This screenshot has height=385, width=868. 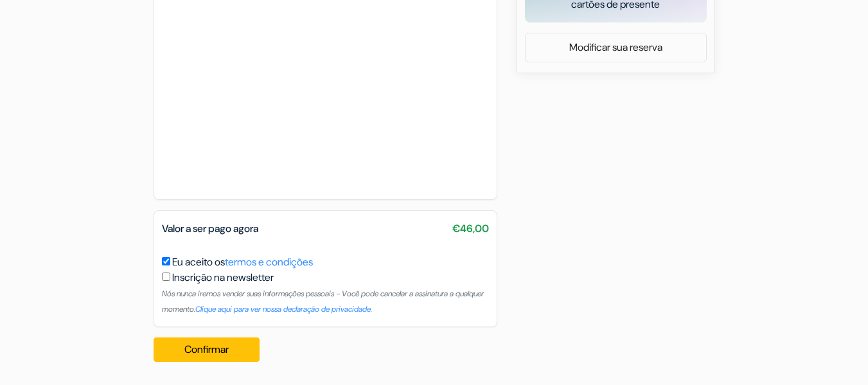 What do you see at coordinates (242, 262) in the screenshot?
I see `label: Eu aceito os` at bounding box center [242, 262].